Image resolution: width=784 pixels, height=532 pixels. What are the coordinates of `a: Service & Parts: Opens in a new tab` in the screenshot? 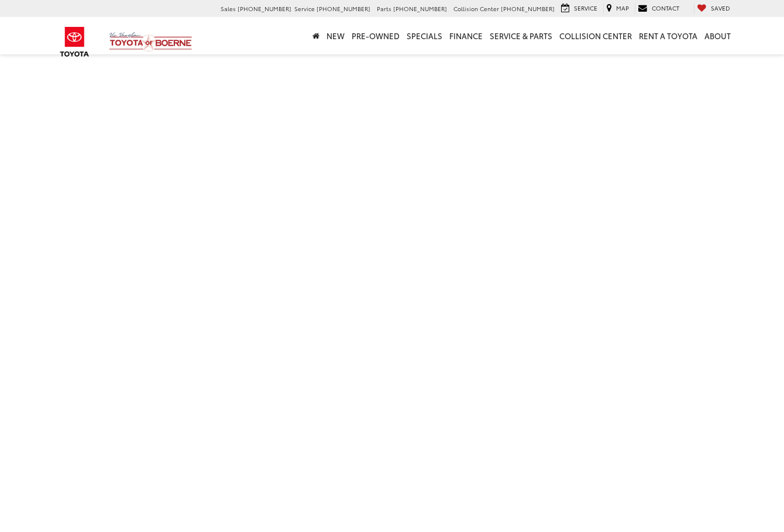 It's located at (521, 36).